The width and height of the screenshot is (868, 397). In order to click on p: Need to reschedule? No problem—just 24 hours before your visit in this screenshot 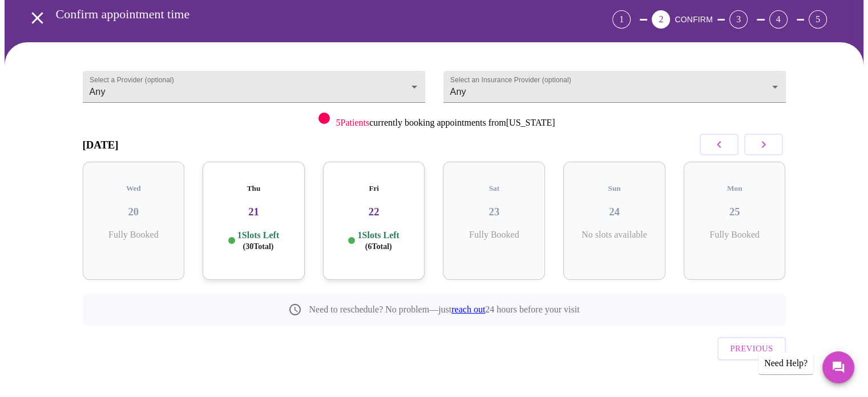, I will do `click(444, 310)`.